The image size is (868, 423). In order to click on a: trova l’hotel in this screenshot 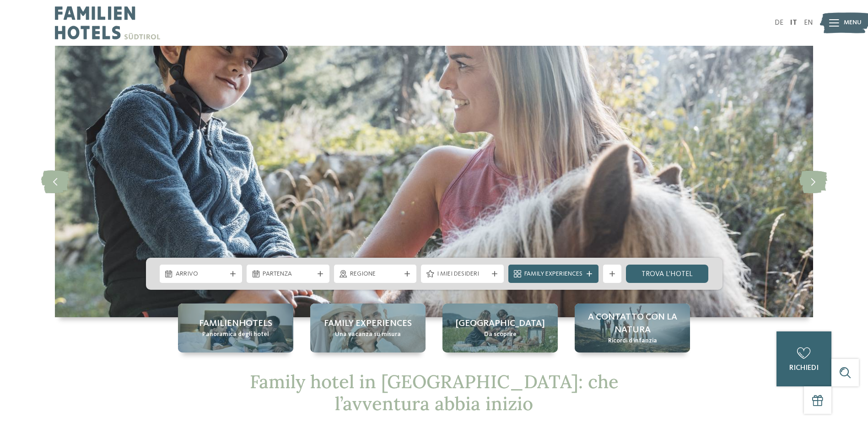, I will do `click(667, 274)`.